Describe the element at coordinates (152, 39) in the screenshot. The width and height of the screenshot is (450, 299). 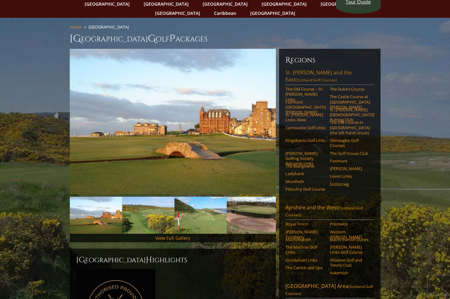
I see `span: G` at that location.